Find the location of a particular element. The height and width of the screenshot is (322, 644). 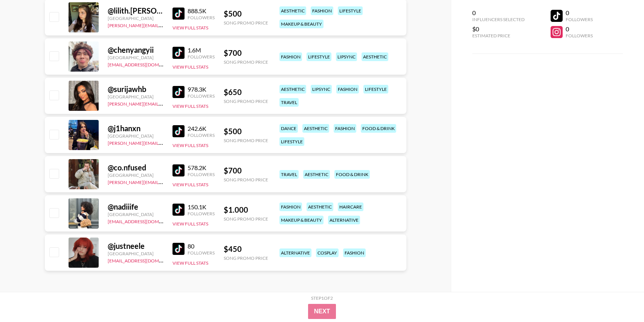

div: dance is located at coordinates (288, 128).